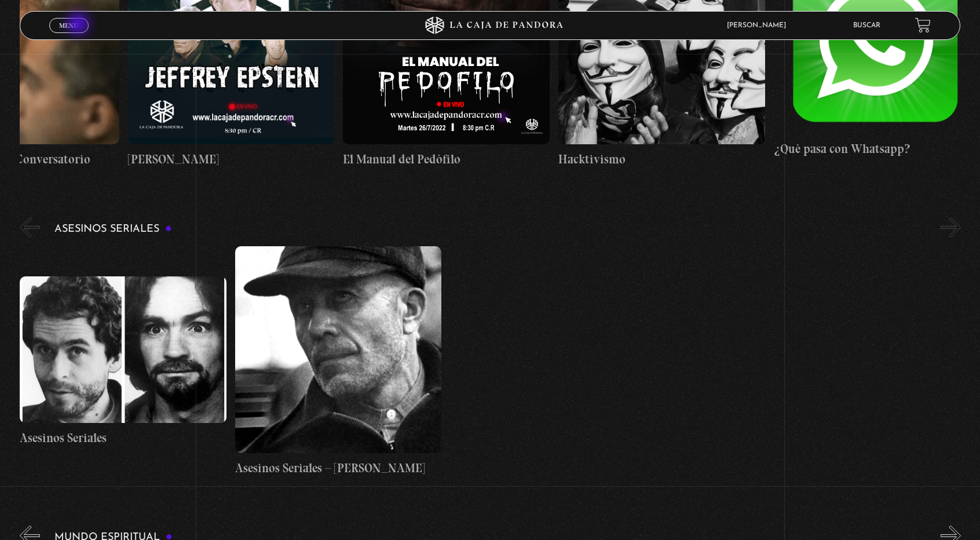  I want to click on h4: El Manual del Pedófilo, so click(446, 160).